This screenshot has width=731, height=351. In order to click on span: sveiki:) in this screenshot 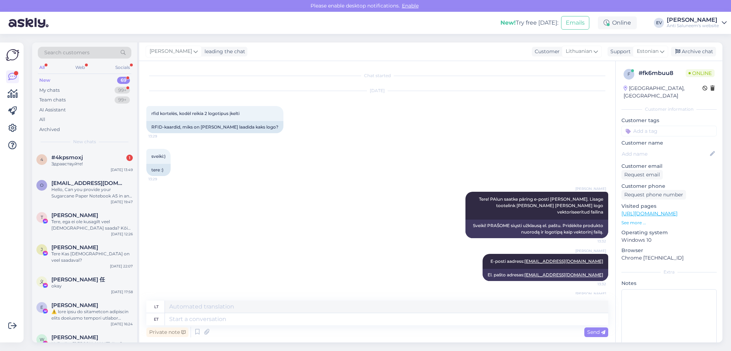, I will do `click(159, 156)`.